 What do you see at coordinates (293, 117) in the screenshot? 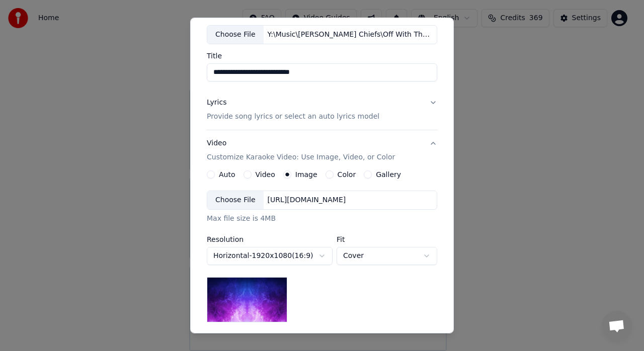
I see `p: Provide song lyrics or select an auto lyrics model` at bounding box center [293, 117].